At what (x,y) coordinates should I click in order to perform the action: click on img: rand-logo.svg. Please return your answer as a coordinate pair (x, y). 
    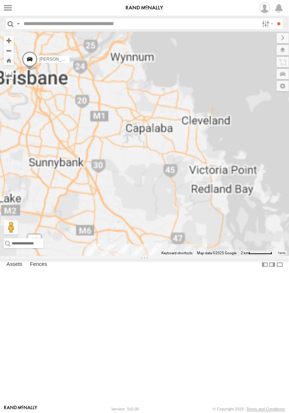
    Looking at the image, I should click on (145, 8).